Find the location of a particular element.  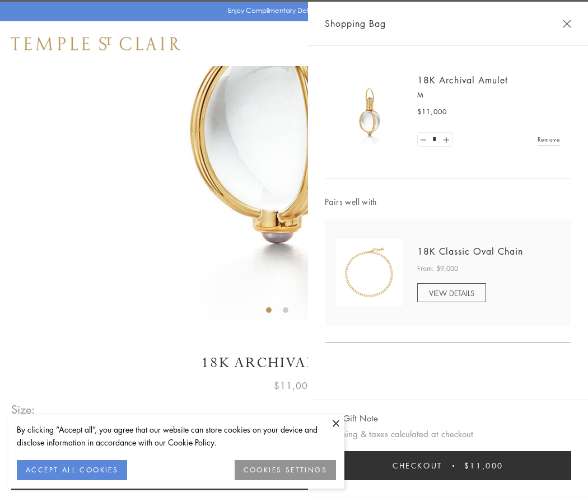

span: From: $9,000 is located at coordinates (437, 269).